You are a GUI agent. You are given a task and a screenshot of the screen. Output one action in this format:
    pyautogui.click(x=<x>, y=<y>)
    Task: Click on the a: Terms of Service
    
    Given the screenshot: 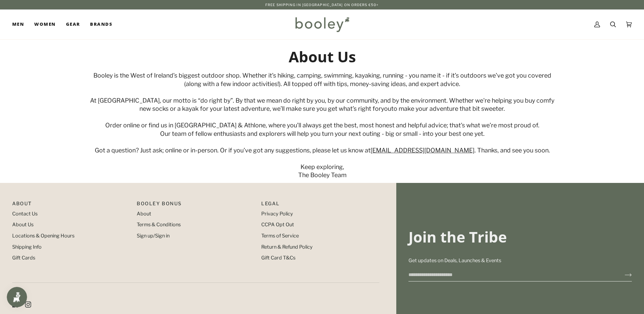 What is the action you would take?
    pyautogui.click(x=280, y=236)
    